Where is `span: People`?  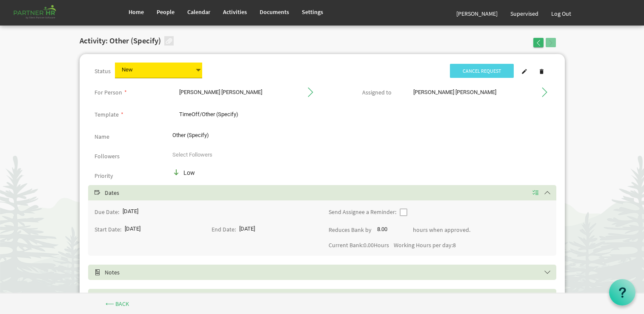 span: People is located at coordinates (165, 12).